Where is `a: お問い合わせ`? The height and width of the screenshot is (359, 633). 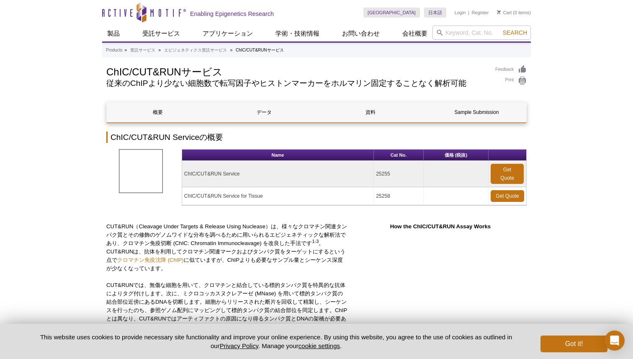 a: お問い合わせ is located at coordinates (361, 34).